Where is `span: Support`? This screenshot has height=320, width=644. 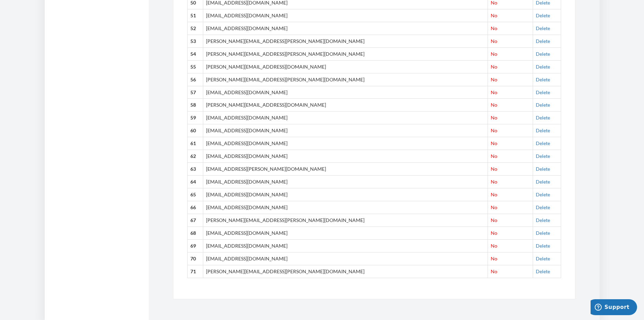
span: Support is located at coordinates (27, 8).